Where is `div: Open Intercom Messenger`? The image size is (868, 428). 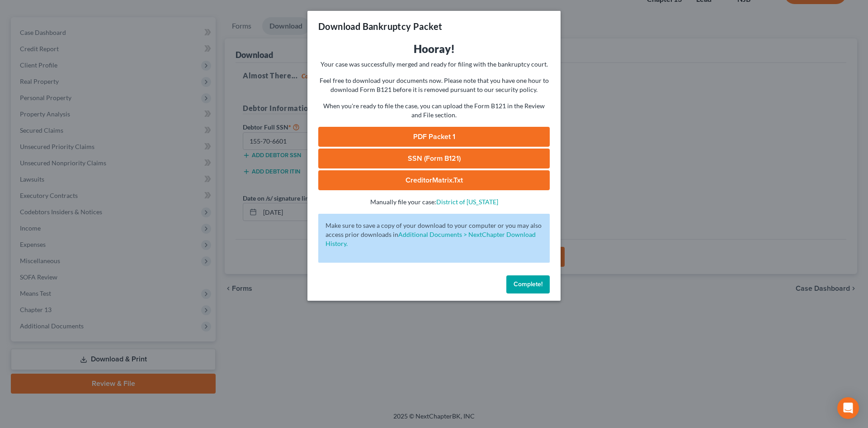
div: Open Intercom Messenger is located at coordinates (848, 408).